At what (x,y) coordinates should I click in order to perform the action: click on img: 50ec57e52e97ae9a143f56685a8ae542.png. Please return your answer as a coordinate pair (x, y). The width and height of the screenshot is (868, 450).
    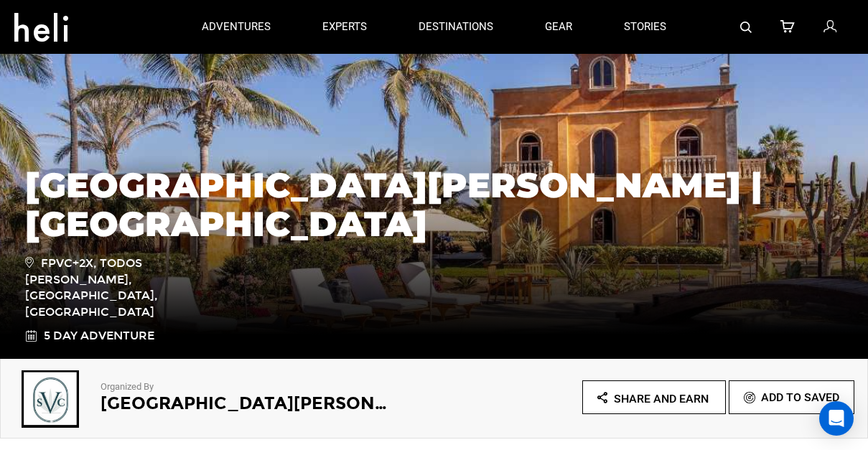
    Looking at the image, I should click on (50, 399).